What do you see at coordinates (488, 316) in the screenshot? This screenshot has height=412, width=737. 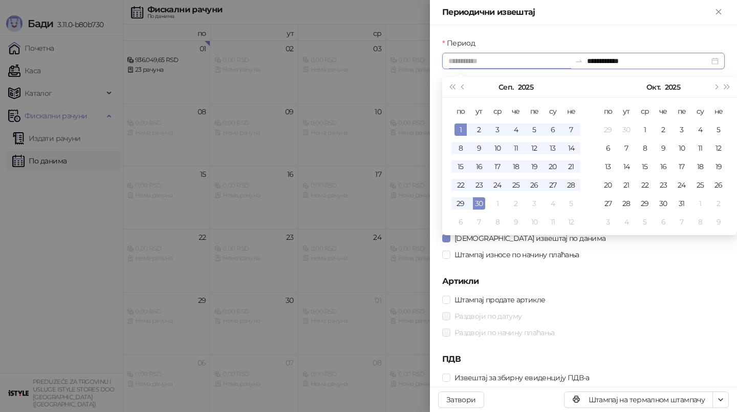 I see `span: Раздвоји по датуму` at bounding box center [488, 316].